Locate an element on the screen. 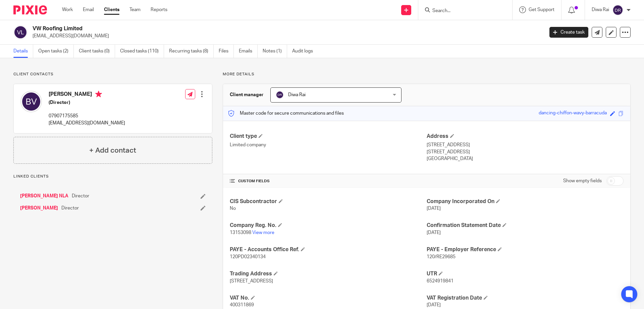 The width and height of the screenshot is (644, 309). span: Get Support is located at coordinates (542, 10).